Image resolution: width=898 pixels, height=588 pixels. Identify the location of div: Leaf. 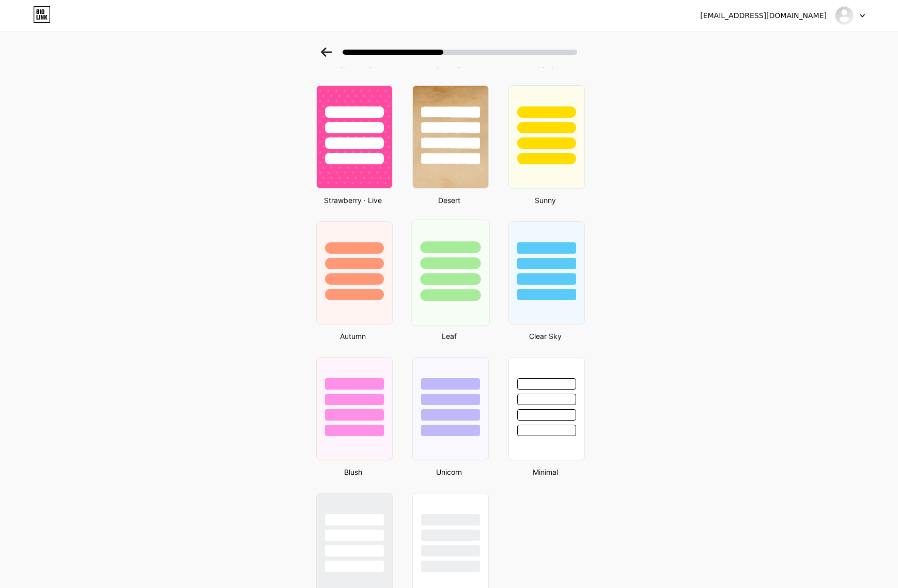
(449, 336).